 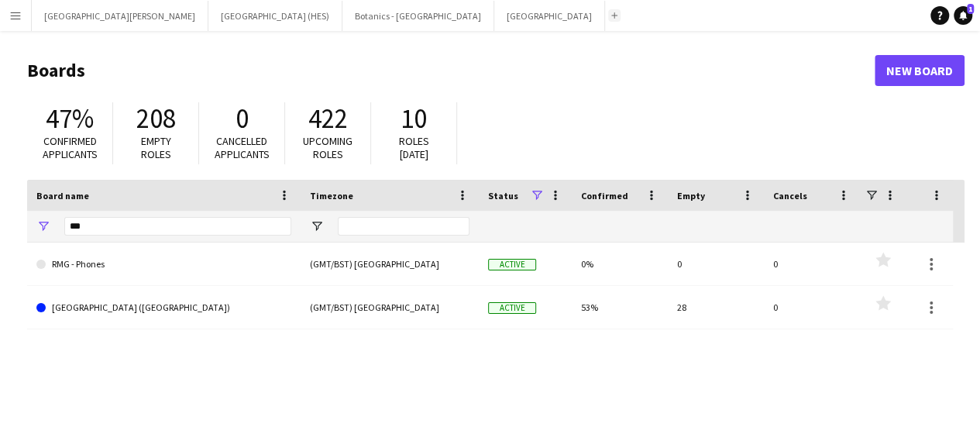 What do you see at coordinates (969, 9) in the screenshot?
I see `span: 1` at bounding box center [969, 9].